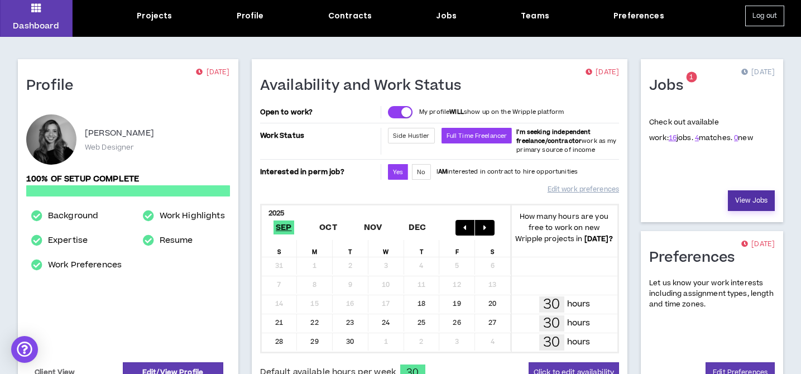  Describe the element at coordinates (176, 240) in the screenshot. I see `a: Resume` at that location.